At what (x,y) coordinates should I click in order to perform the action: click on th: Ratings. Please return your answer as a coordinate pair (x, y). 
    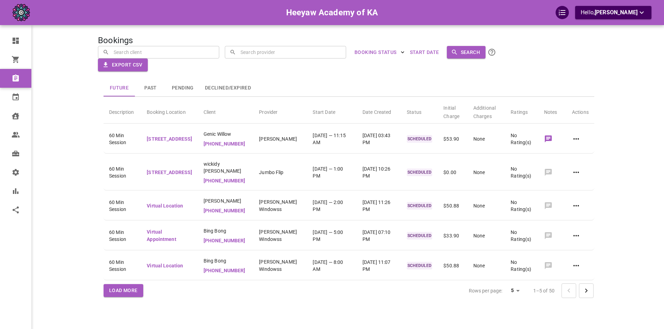
    Looking at the image, I should click on (522, 111).